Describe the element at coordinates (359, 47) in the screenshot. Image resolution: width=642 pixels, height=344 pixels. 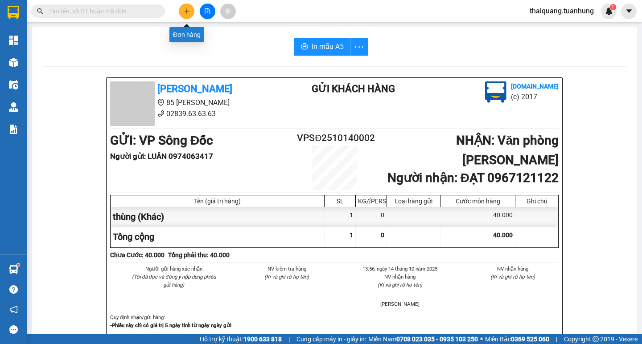
I see `button: more` at that location.